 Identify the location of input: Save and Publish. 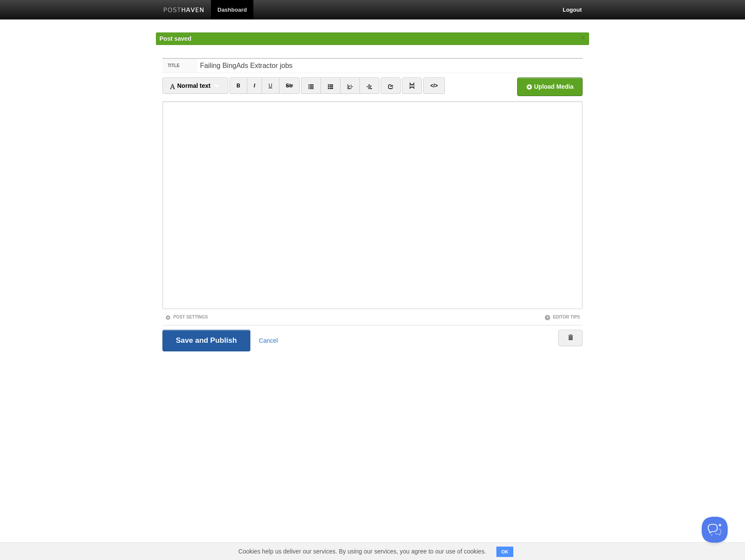
(206, 341).